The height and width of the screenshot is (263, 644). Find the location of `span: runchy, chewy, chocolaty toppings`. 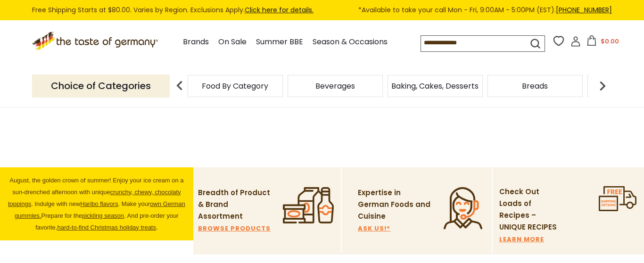

span: runchy, chewy, chocolaty toppings is located at coordinates (94, 198).